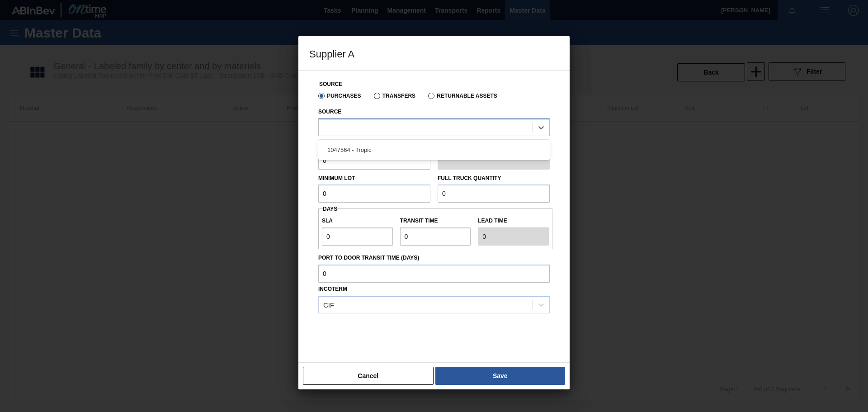 The image size is (868, 412). Describe the element at coordinates (494, 145) in the screenshot. I see `label: Rounding Unit` at that location.